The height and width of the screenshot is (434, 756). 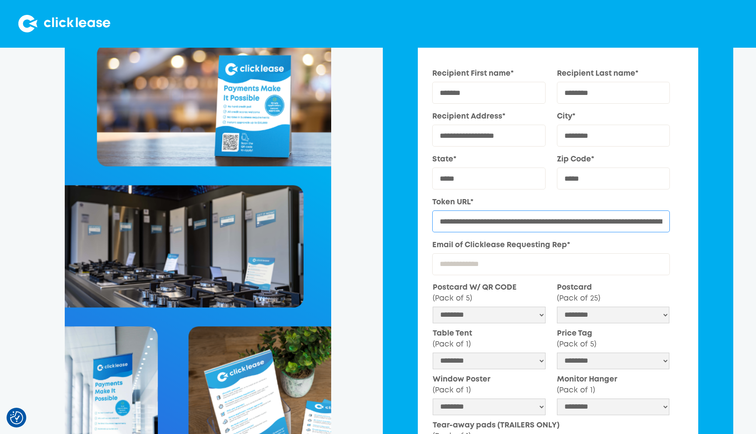 What do you see at coordinates (551, 245) in the screenshot?
I see `label: Email of Clicklease Requesting Rep*` at bounding box center [551, 245].